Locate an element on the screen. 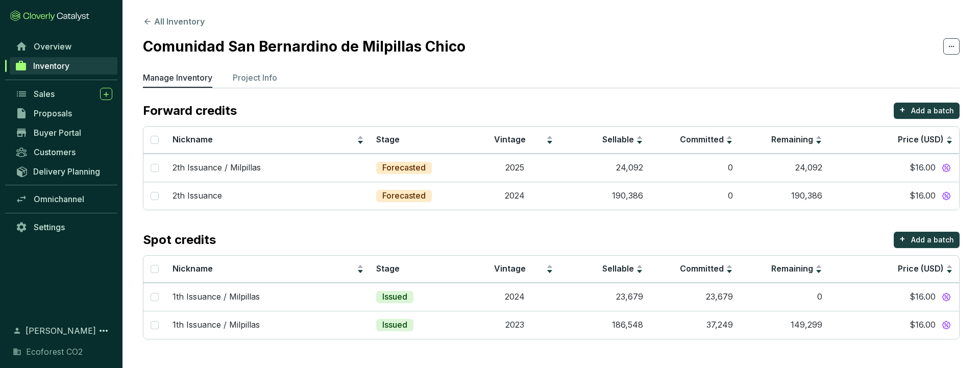 This screenshot has height=368, width=980. span: Ecoforest CO2 is located at coordinates (54, 351).